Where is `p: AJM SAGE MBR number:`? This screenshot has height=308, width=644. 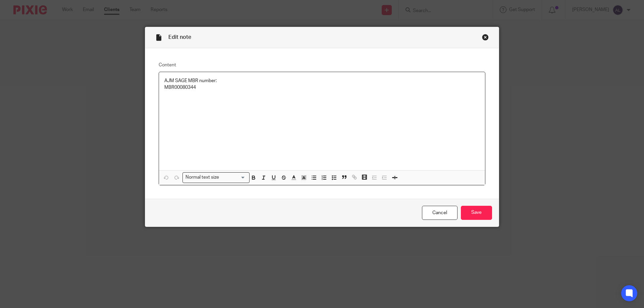 p: AJM SAGE MBR number: is located at coordinates (322, 81).